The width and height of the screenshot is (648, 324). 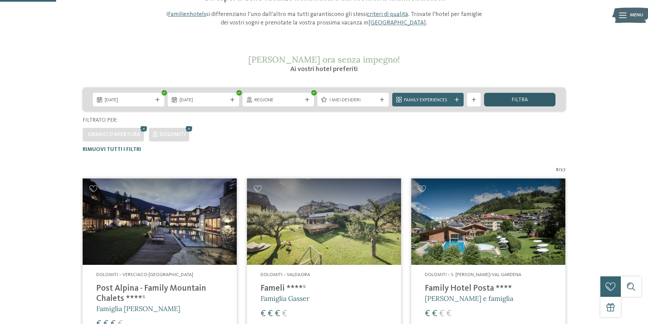 What do you see at coordinates (563, 170) in the screenshot?
I see `span: 27` at bounding box center [563, 170].